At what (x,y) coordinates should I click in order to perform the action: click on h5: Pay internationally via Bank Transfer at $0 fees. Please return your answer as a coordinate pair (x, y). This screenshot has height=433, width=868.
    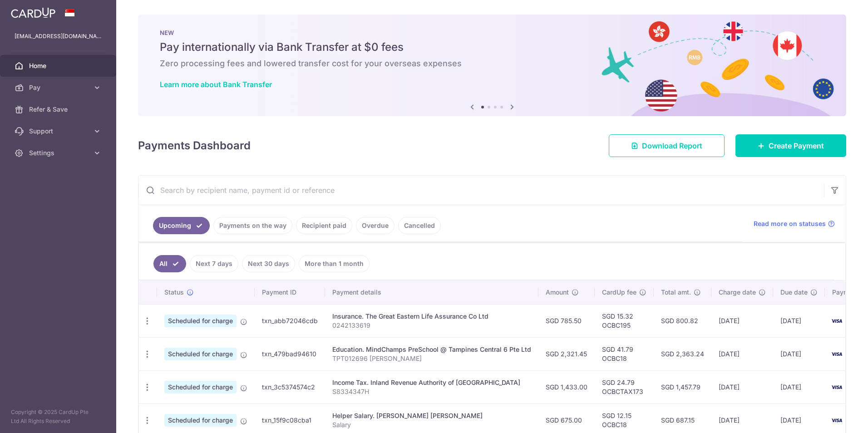
    Looking at the image, I should click on (492, 47).